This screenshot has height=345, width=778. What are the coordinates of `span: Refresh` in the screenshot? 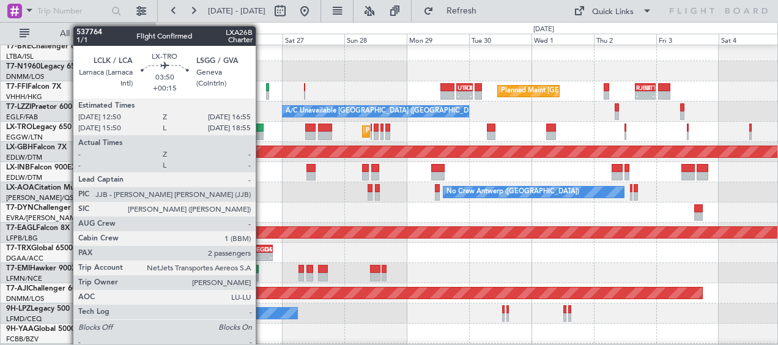 It's located at (462, 11).